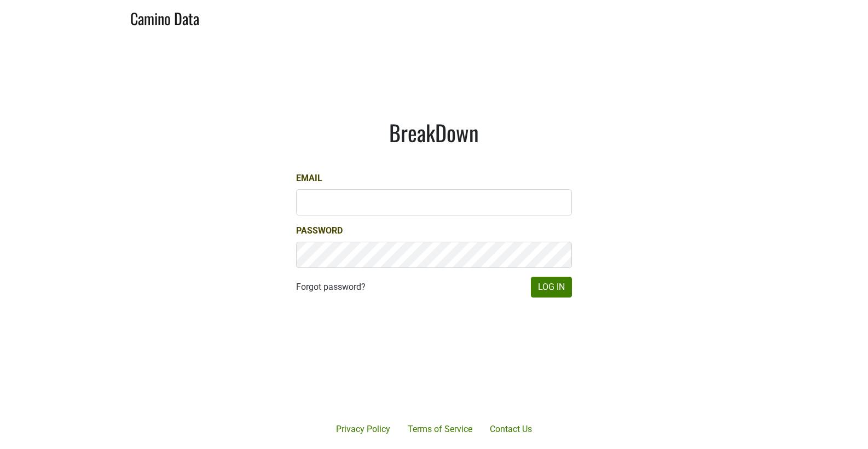 The width and height of the screenshot is (868, 449). I want to click on label: Password, so click(319, 231).